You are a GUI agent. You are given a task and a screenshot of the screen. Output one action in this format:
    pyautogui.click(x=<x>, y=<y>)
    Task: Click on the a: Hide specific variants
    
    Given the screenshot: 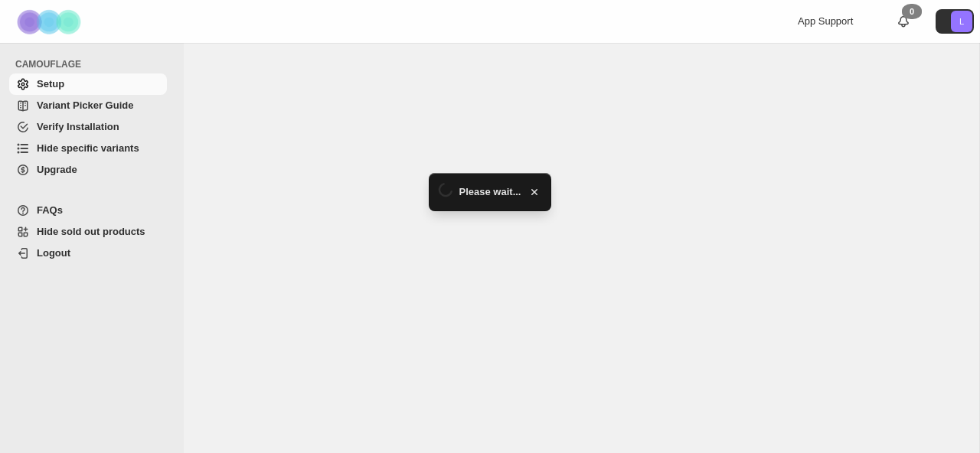 What is the action you would take?
    pyautogui.click(x=88, y=149)
    